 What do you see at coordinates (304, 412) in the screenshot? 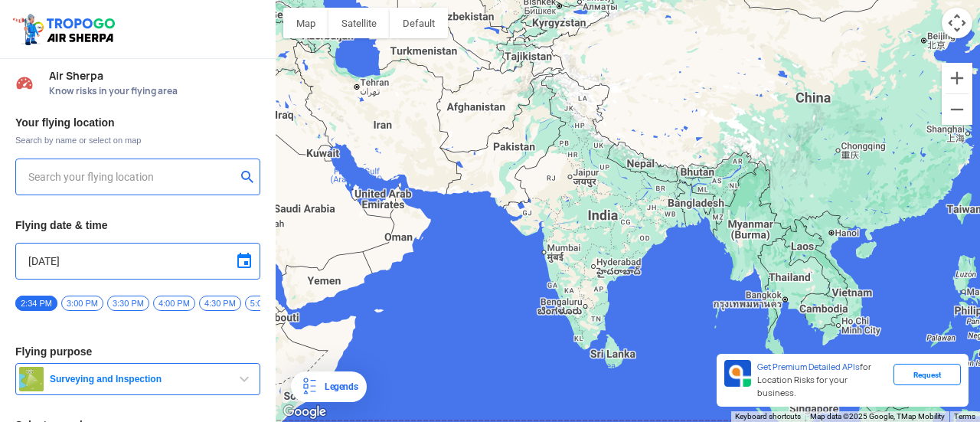
I see `a: Open this area in Google Maps (opens a new window)` at bounding box center [304, 412].